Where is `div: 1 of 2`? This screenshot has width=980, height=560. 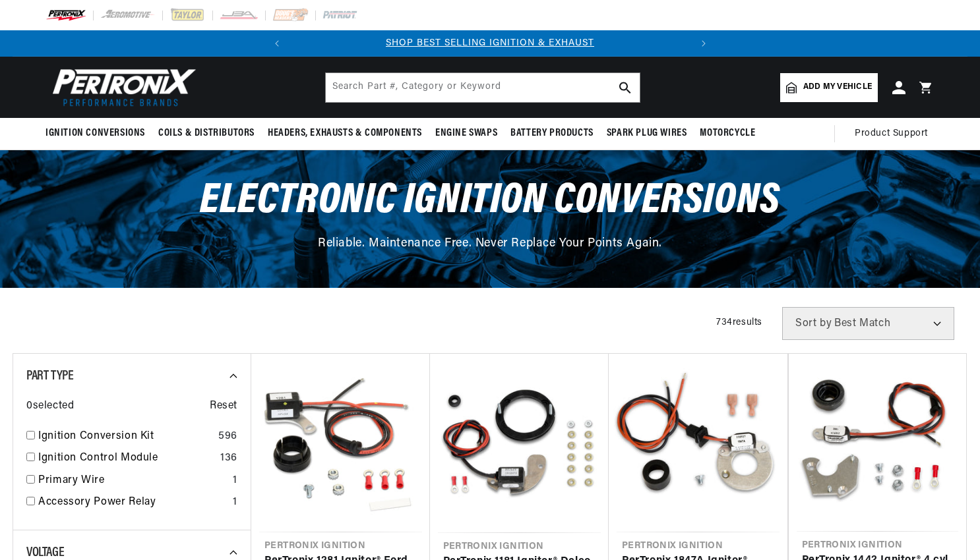 div: 1 of 2 is located at coordinates (490, 43).